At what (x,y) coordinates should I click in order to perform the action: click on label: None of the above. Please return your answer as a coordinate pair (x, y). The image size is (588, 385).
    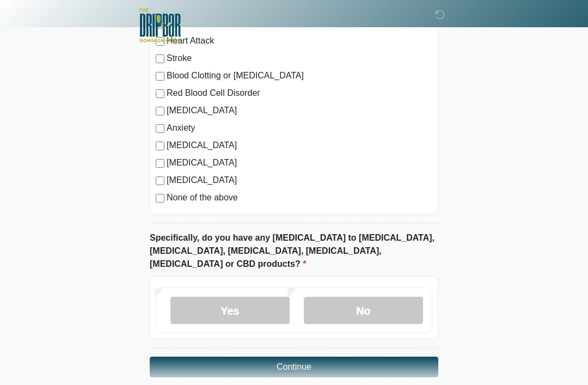
    Looking at the image, I should click on (299, 198).